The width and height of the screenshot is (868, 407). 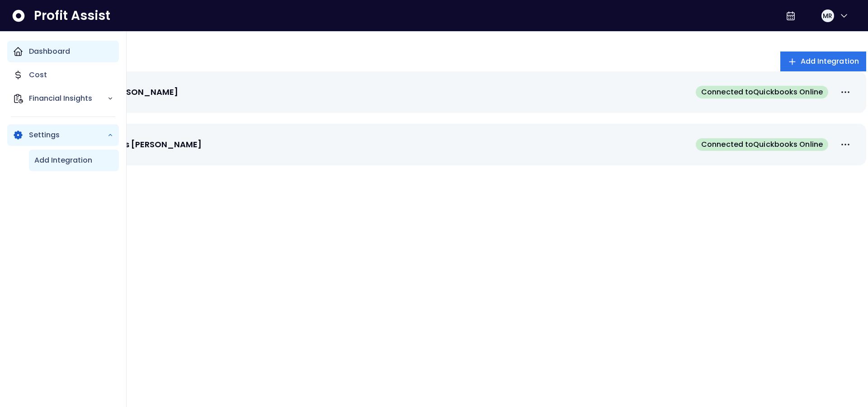 What do you see at coordinates (68, 98) in the screenshot?
I see `p: Financial Insights` at bounding box center [68, 98].